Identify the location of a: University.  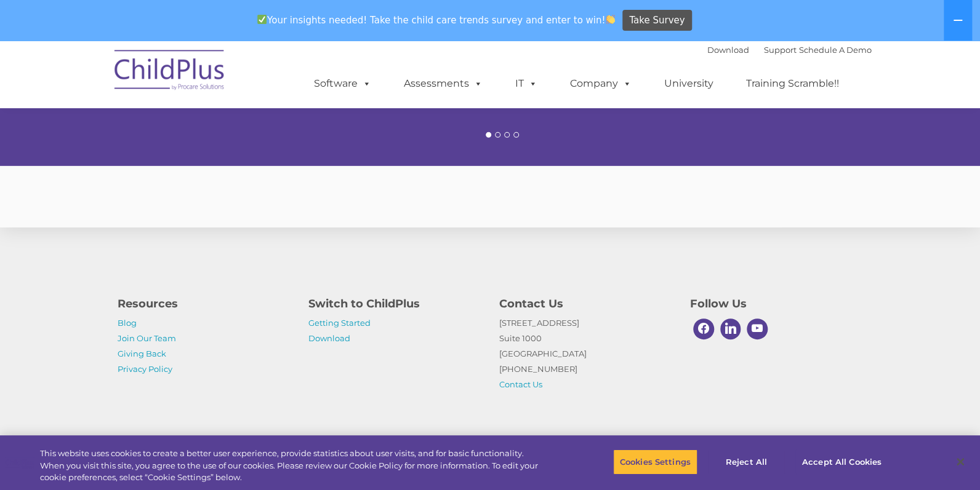
(689, 84).